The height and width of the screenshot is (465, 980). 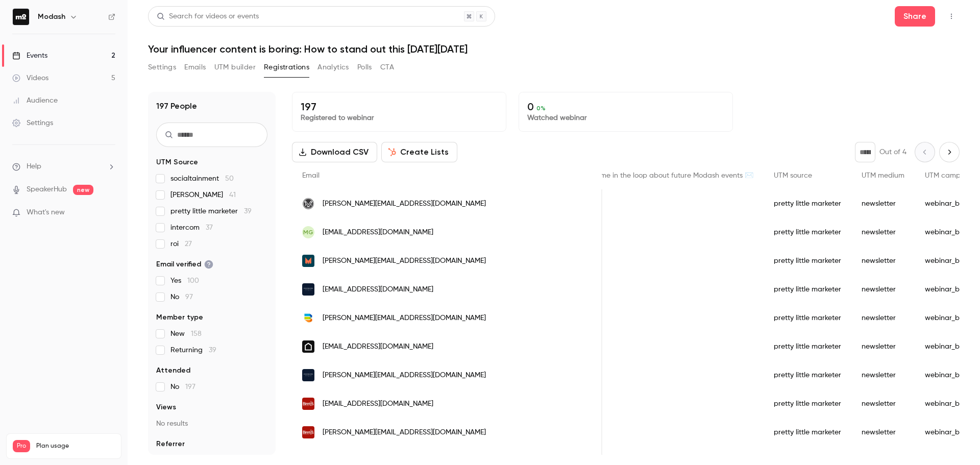 I want to click on span: Views, so click(x=166, y=407).